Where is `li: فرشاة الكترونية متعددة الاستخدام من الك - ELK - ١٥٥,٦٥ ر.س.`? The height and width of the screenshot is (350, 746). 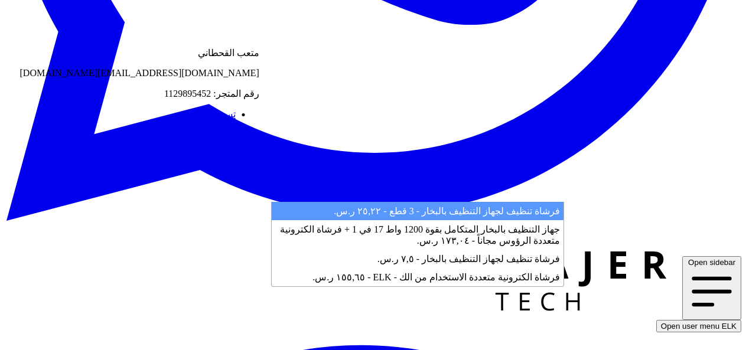 li: فرشاة الكترونية متعددة الاستخدام من الك - ELK - ١٥٥,٦٥ ر.س. is located at coordinates (418, 277).